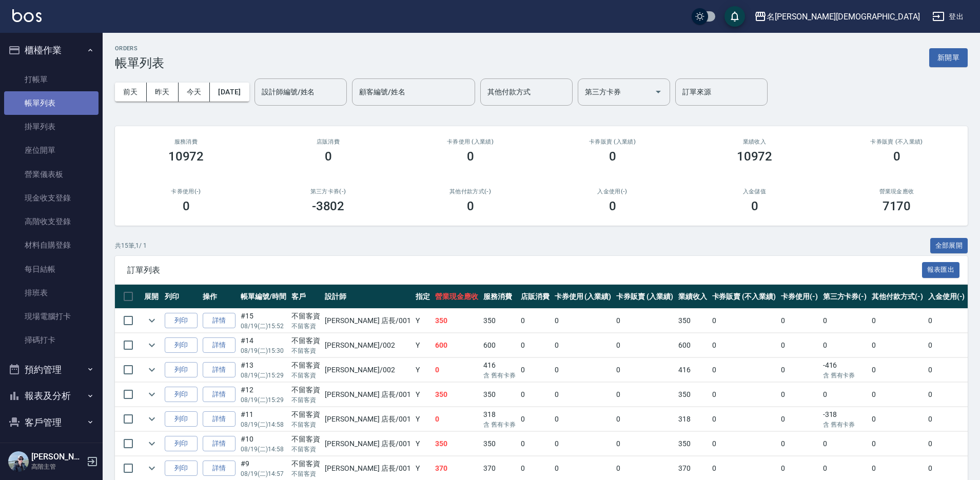 Image resolution: width=980 pixels, height=480 pixels. Describe the element at coordinates (152, 296) in the screenshot. I see `th: 展開` at that location.